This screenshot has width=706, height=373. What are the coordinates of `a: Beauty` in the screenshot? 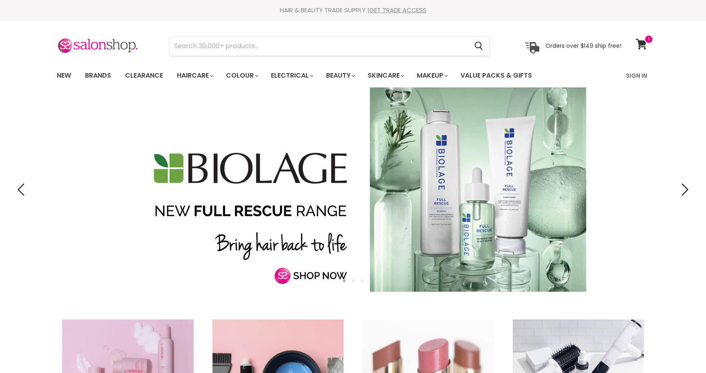 It's located at (340, 76).